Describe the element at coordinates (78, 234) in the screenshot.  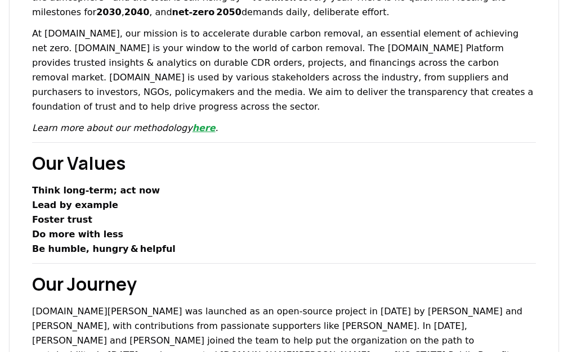
I see `strong: Do more with less` at that location.